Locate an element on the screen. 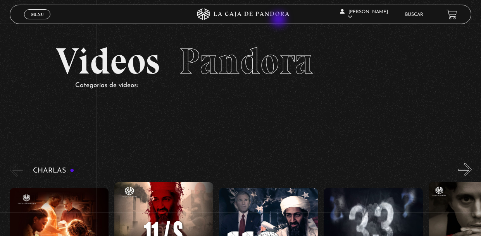 This screenshot has height=236, width=481. span: Cerrar is located at coordinates (37, 21).